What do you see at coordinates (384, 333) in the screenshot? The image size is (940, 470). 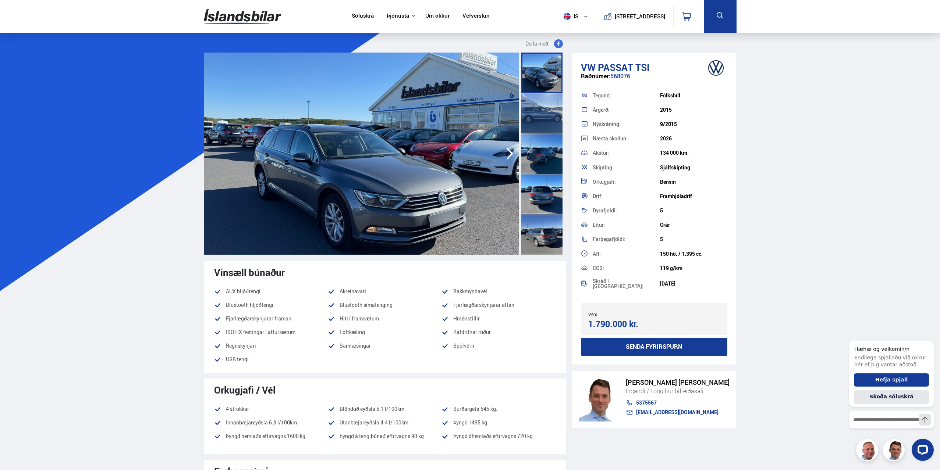 I see `li: Loftkæling` at bounding box center [384, 333].